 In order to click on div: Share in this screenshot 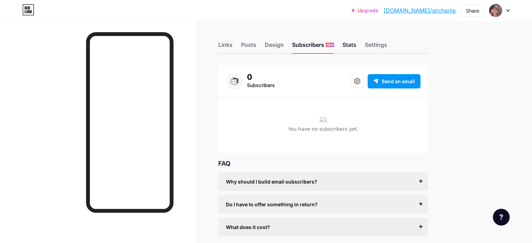, I will do `click(472, 10)`.